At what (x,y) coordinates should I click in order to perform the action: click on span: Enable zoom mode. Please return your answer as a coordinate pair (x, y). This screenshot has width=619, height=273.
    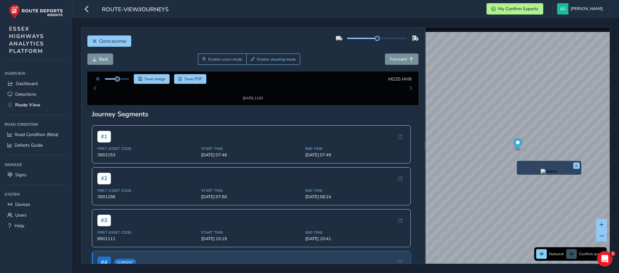
    Looking at the image, I should click on (225, 59).